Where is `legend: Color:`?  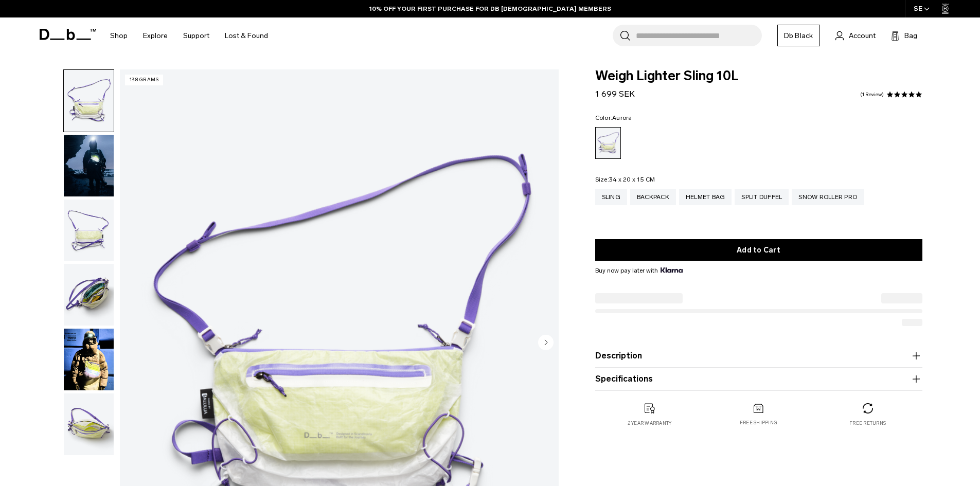
legend: Color: is located at coordinates (614, 118).